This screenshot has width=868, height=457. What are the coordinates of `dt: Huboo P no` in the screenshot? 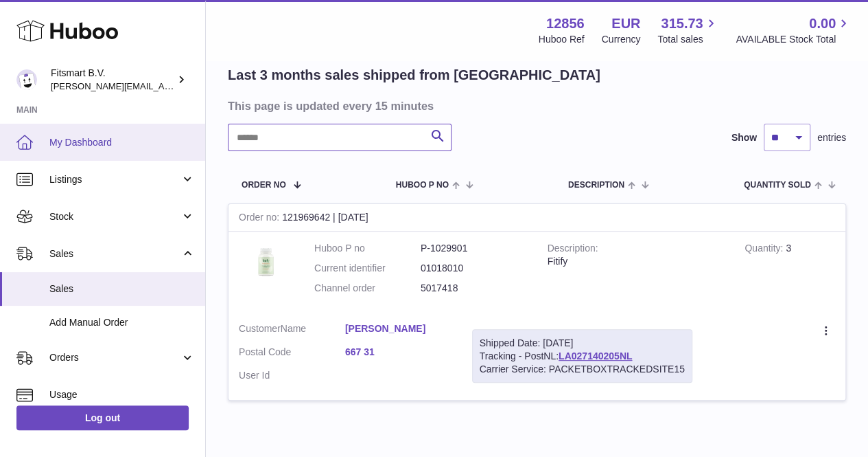 It's located at (367, 248).